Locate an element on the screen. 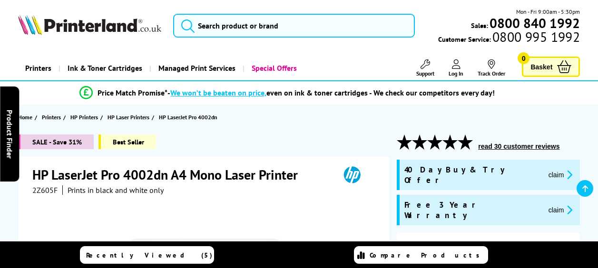 This screenshot has width=598, height=268. span: Recently Viewed (5) is located at coordinates (149, 256).